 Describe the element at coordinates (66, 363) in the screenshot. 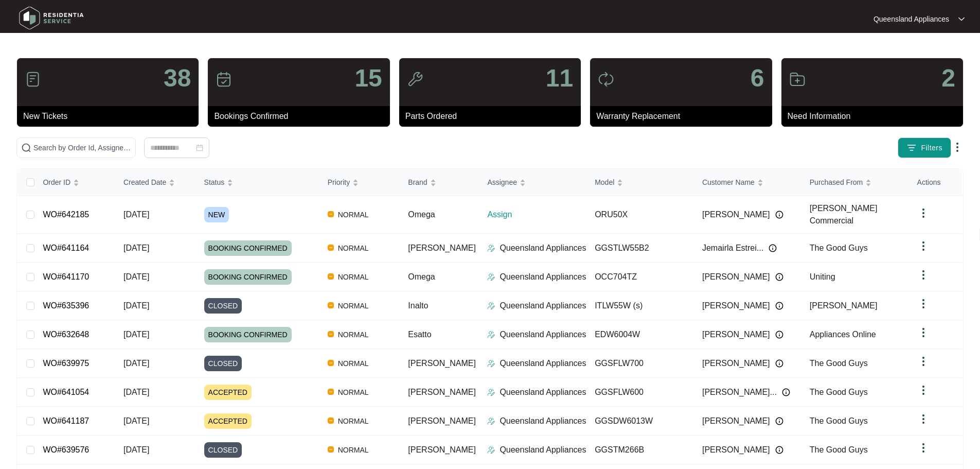

I see `a: WO#639975` at that location.